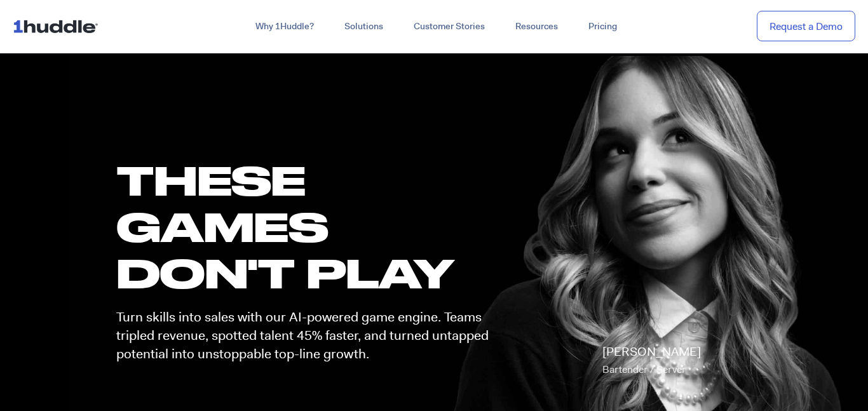  Describe the element at coordinates (450, 26) in the screenshot. I see `a: Customer Stories` at that location.